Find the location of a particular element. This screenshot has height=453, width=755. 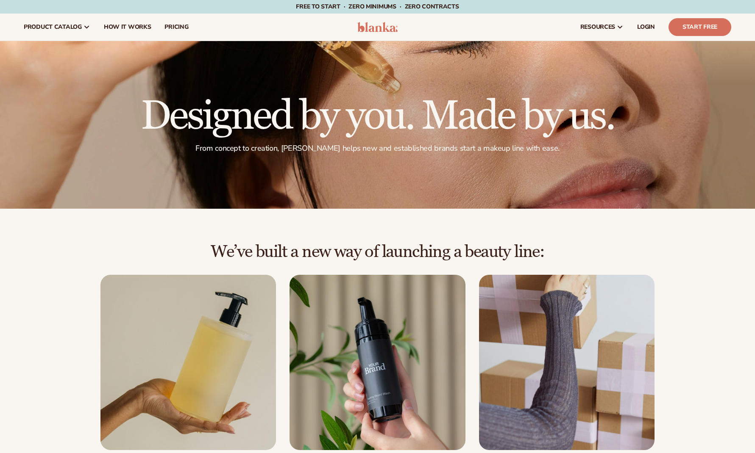

h2: We’ve built a new way of launching a beauty line: is located at coordinates (377, 252).